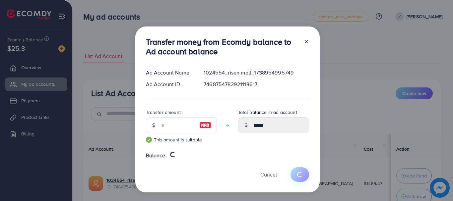 This screenshot has width=453, height=201. Describe the element at coordinates (269, 175) in the screenshot. I see `button: Cancel` at that location.